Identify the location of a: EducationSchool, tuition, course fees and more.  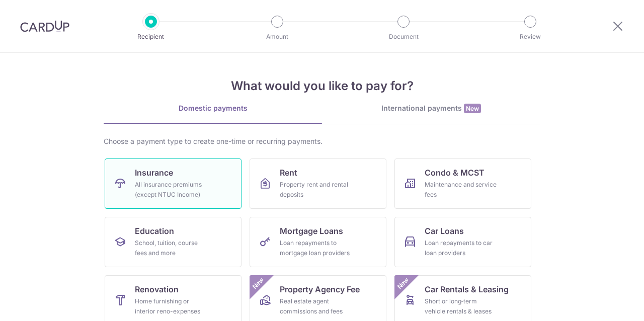
(173, 242).